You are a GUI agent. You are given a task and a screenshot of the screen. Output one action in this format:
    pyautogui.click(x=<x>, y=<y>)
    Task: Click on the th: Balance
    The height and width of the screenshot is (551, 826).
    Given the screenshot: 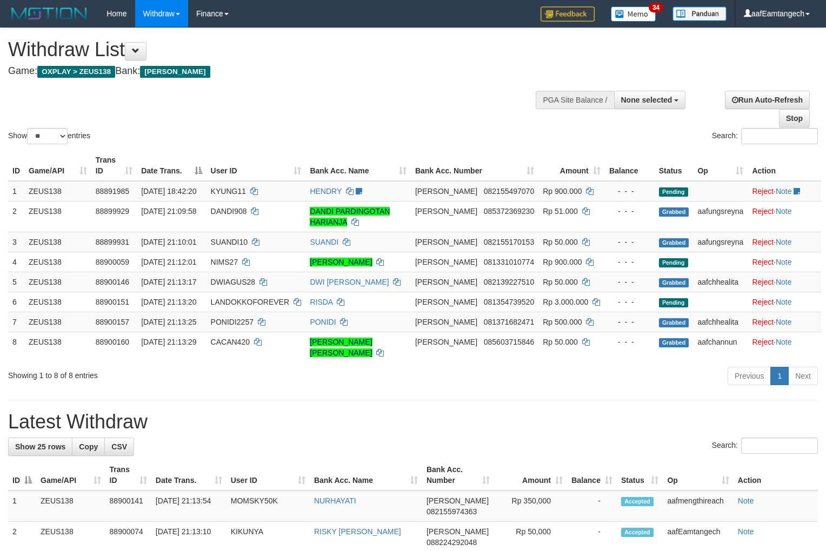 What is the action you would take?
    pyautogui.click(x=630, y=165)
    